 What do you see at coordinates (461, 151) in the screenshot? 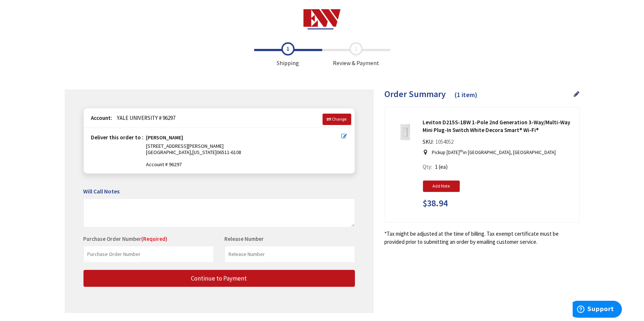
I see `sup: th` at bounding box center [461, 151].